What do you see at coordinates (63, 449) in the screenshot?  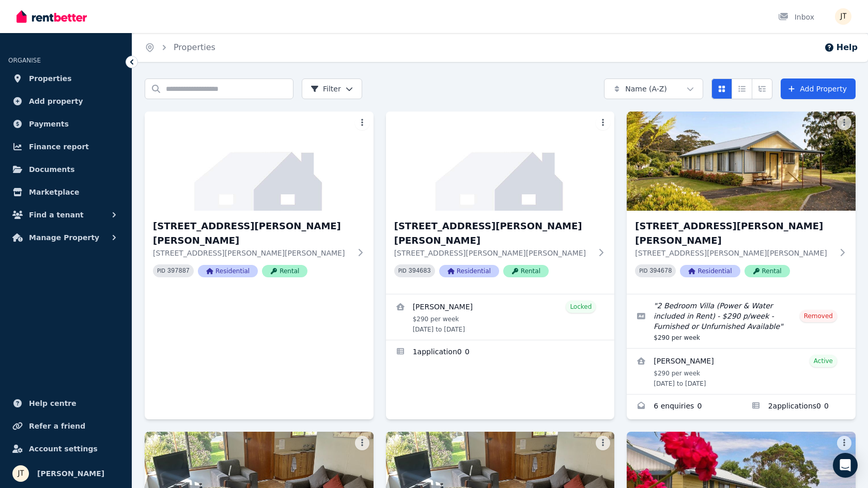 I see `span: Account settings` at bounding box center [63, 449].